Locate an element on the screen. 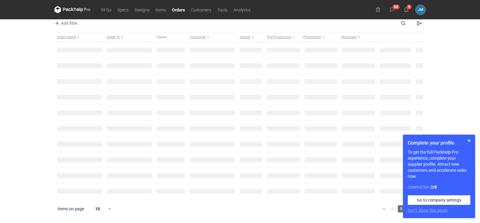 This screenshot has height=223, width=480. button: Skip for now is located at coordinates (469, 140).